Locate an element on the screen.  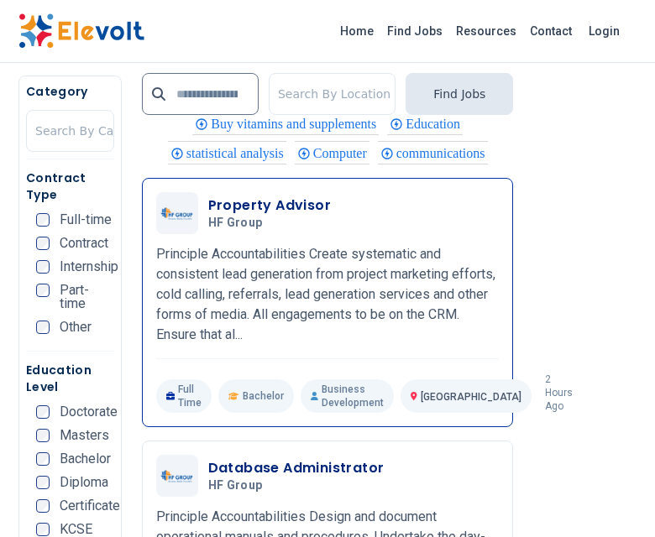
input: Contract is located at coordinates (43, 243).